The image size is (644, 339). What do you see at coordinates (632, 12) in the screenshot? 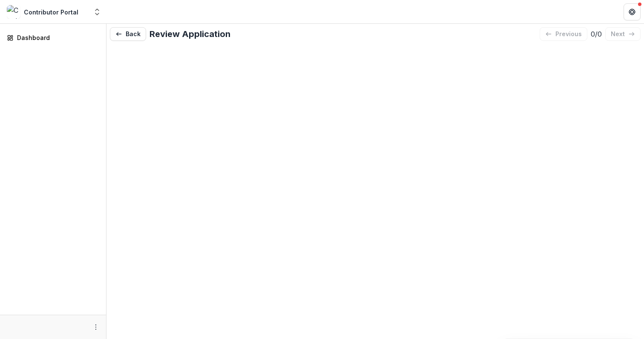
I see `button: Get Help` at bounding box center [632, 12].